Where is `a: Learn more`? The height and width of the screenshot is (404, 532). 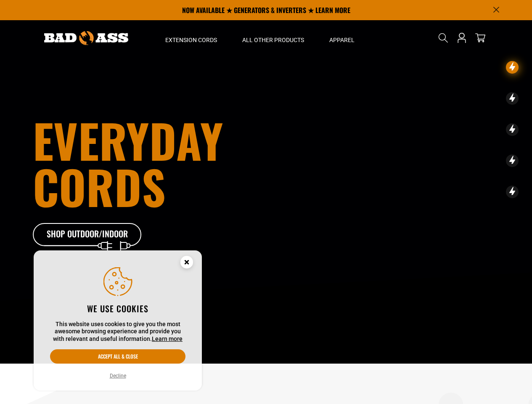
a: Learn more is located at coordinates (167, 339).